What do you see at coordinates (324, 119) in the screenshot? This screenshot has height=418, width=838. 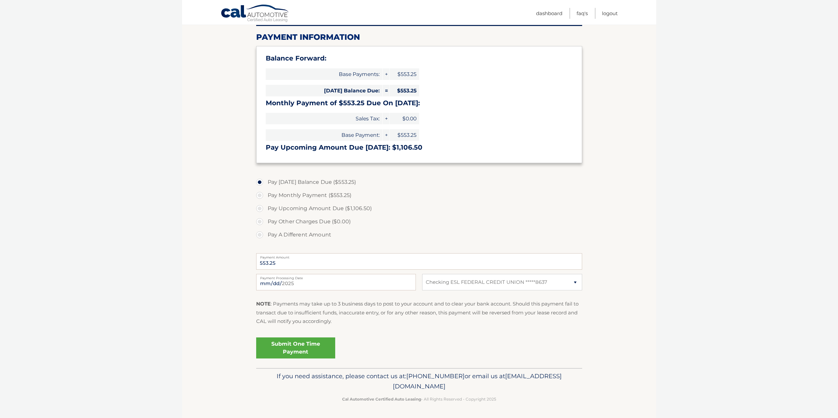 I see `span: Sales Tax:` at bounding box center [324, 119].